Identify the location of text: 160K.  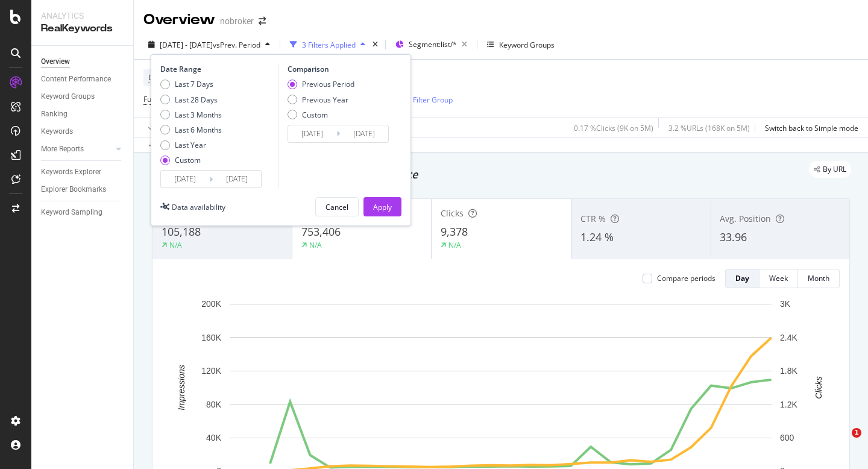
(211, 338).